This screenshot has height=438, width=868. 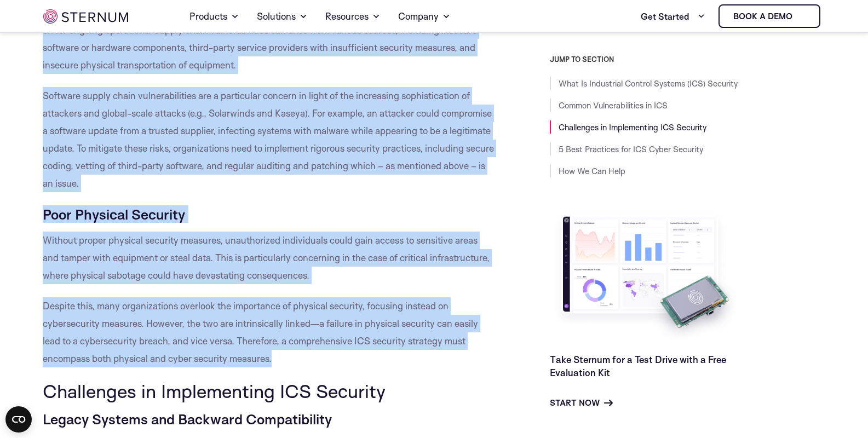 What do you see at coordinates (269, 419) in the screenshot?
I see `h5: Legacy Systems and Backward Compatibility` at bounding box center [269, 419].